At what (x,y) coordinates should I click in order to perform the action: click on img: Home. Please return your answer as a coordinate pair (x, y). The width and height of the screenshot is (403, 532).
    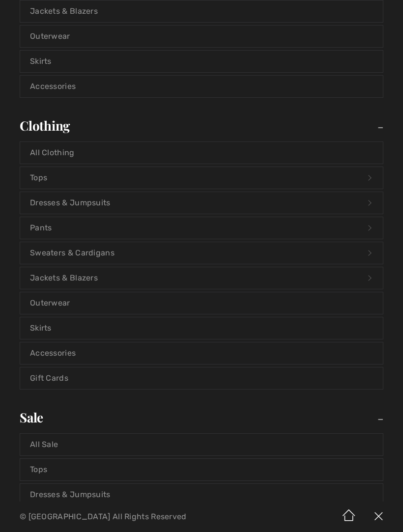
    Looking at the image, I should click on (349, 517).